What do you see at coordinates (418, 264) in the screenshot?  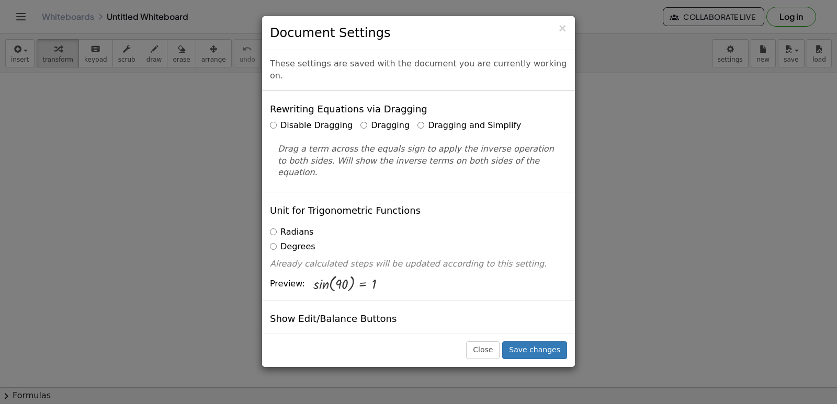 I see `p: Already calculated steps will be updated according to this setting.` at bounding box center [418, 264].